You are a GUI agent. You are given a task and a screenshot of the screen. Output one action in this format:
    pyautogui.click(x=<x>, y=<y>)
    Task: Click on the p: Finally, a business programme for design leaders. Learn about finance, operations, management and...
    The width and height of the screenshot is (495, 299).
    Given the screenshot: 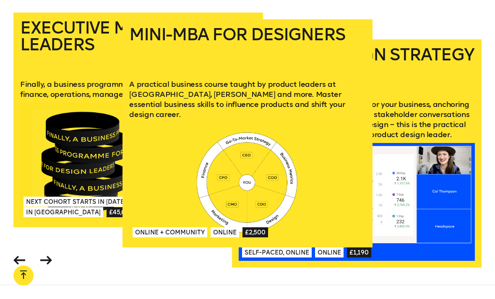 What is the action you would take?
    pyautogui.click(x=138, y=89)
    